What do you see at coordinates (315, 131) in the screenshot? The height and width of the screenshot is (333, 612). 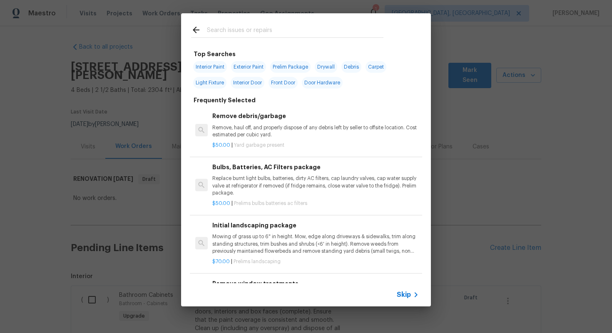 I see `p: Remove, haul off, and properly dispose of any debris left by seller to offsite location. Cost est...` at bounding box center [315, 131].